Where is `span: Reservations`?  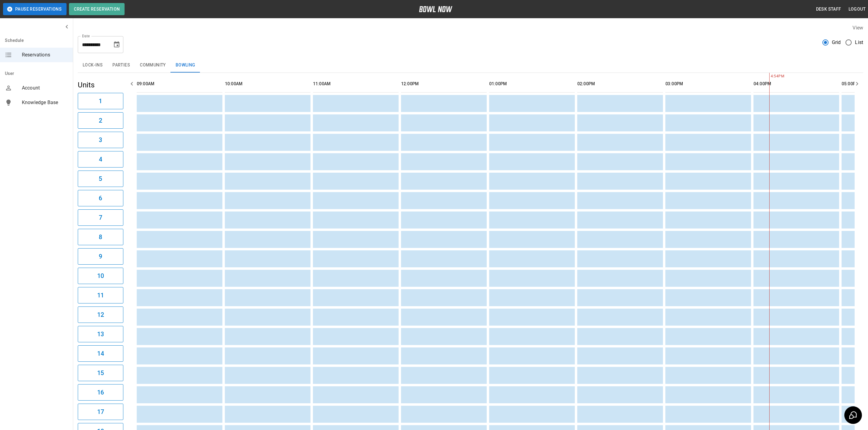 span: Reservations is located at coordinates (45, 55).